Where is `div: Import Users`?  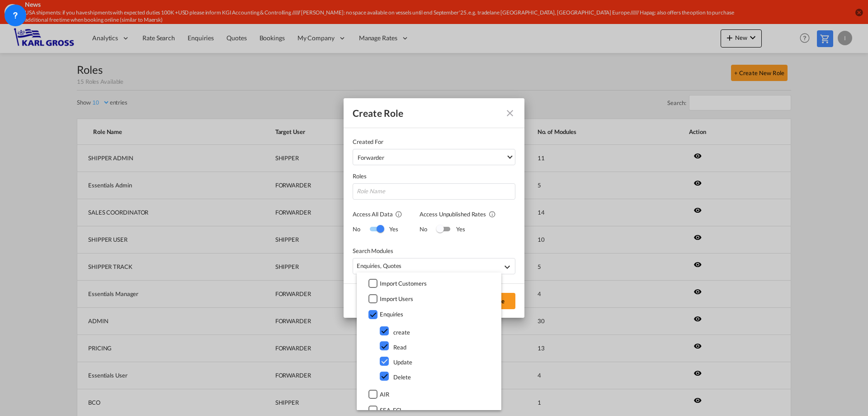 div: Import Users is located at coordinates (395, 302).